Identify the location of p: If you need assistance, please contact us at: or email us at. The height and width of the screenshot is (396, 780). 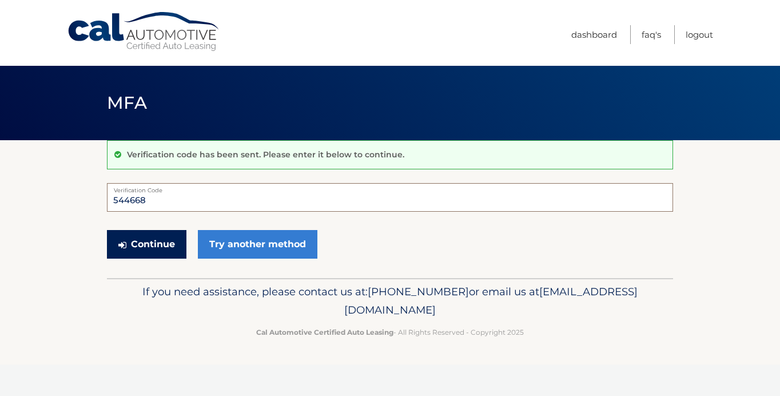
(390, 301).